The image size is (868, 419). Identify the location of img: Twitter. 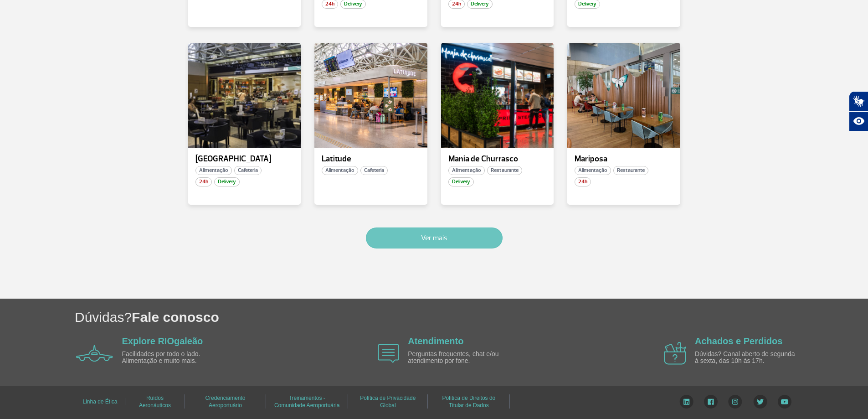
(760, 401).